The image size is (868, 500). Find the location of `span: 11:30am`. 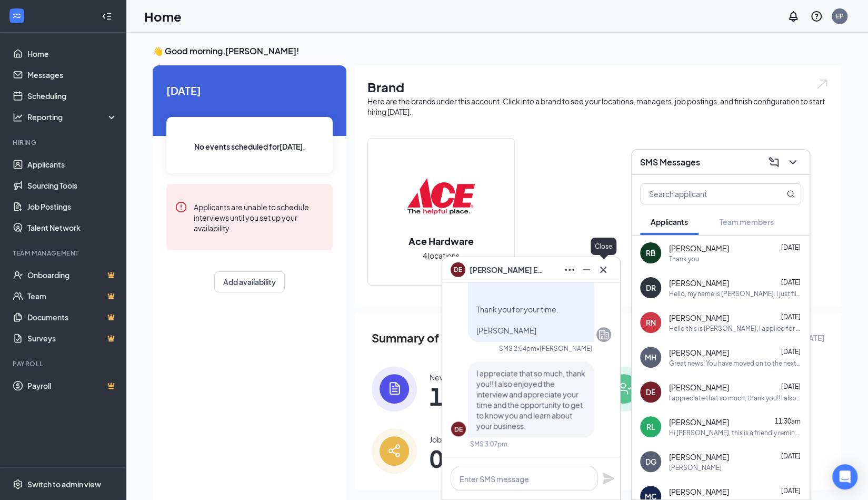

span: 11:30am is located at coordinates (788, 421).